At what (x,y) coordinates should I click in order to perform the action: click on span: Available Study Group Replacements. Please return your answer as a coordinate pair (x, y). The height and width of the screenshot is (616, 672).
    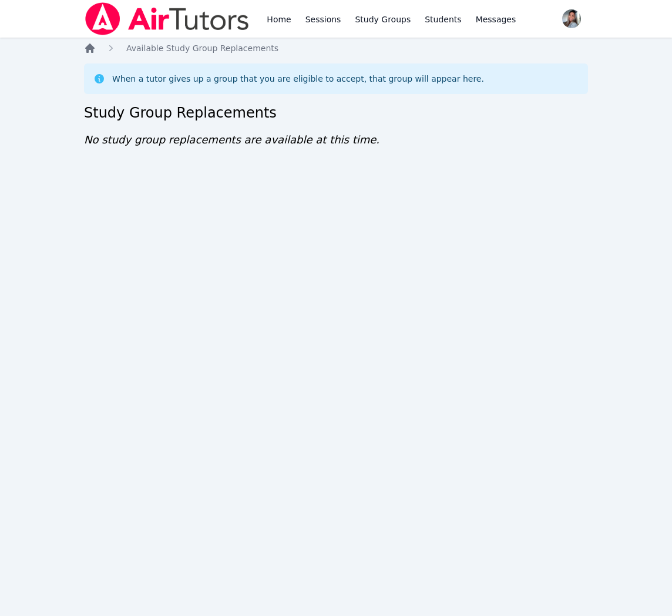
    Looking at the image, I should click on (202, 48).